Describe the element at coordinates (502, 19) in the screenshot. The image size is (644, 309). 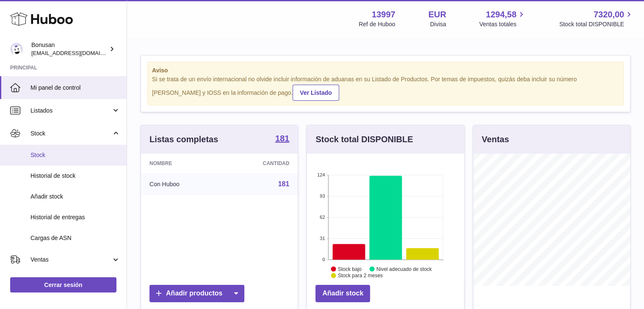
I see `a: 1294,58 Ventas totales` at that location.